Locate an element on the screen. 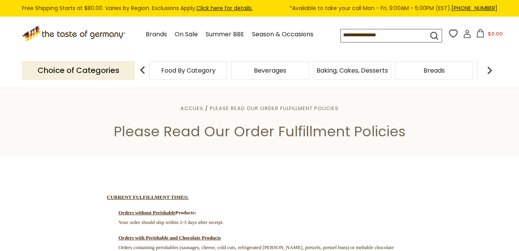 This screenshot has width=519, height=251. span: *Available to take your call Mon - Fri, 9:00AM - 5:00PM (EST). is located at coordinates (394, 8).